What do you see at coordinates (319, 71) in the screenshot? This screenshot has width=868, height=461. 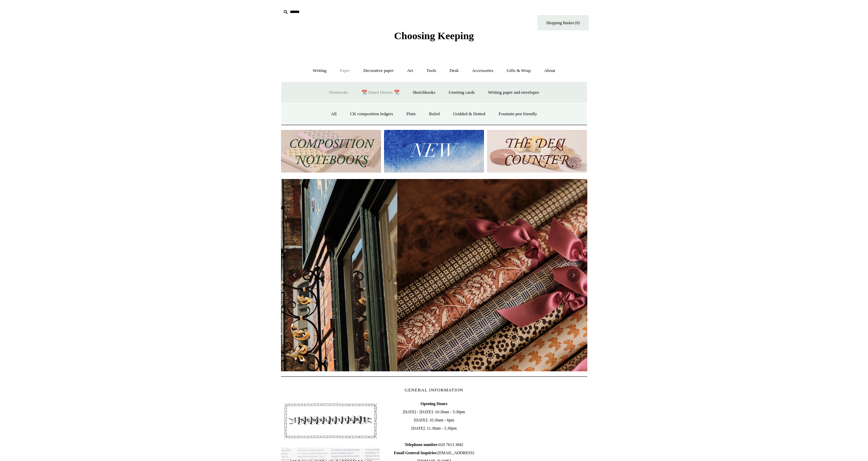 I see `a: Writing` at bounding box center [319, 71].